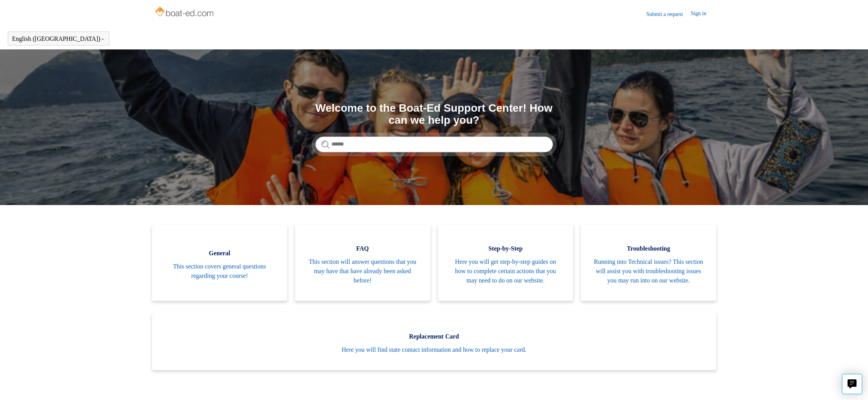 Image resolution: width=868 pixels, height=400 pixels. I want to click on span: Troubleshooting, so click(648, 249).